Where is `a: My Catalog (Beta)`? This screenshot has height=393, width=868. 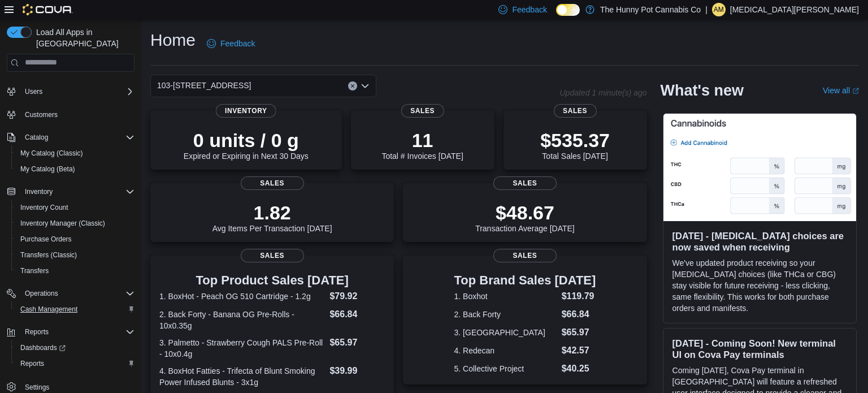 a: My Catalog (Beta) is located at coordinates (48, 169).